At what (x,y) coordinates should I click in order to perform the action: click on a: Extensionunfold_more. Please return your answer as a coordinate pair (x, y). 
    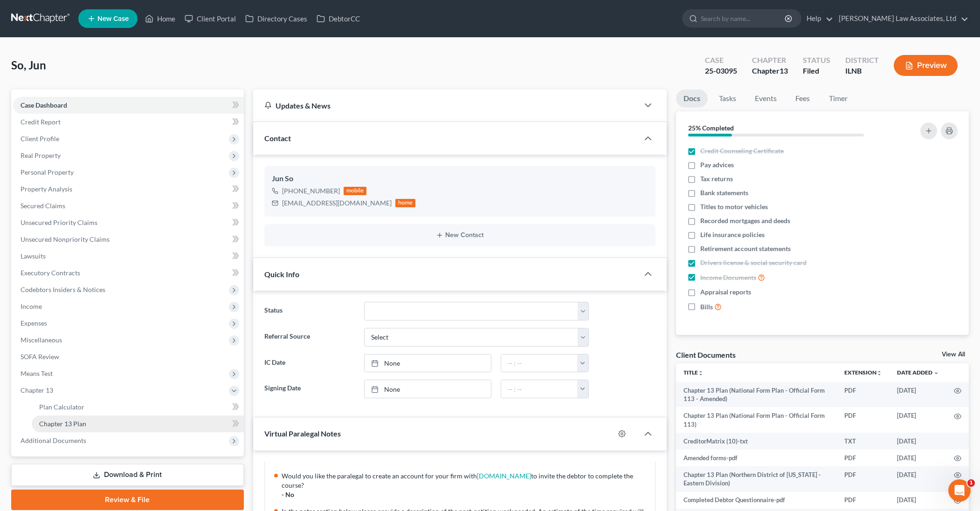
    Looking at the image, I should click on (863, 373).